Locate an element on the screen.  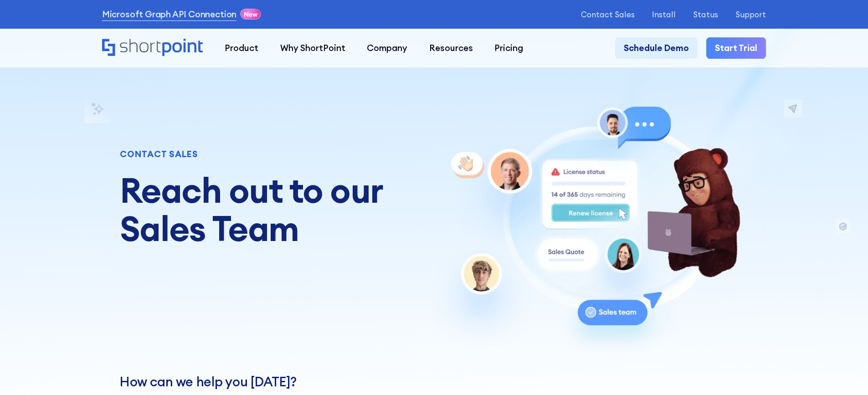
a: Start Trial is located at coordinates (736, 49).